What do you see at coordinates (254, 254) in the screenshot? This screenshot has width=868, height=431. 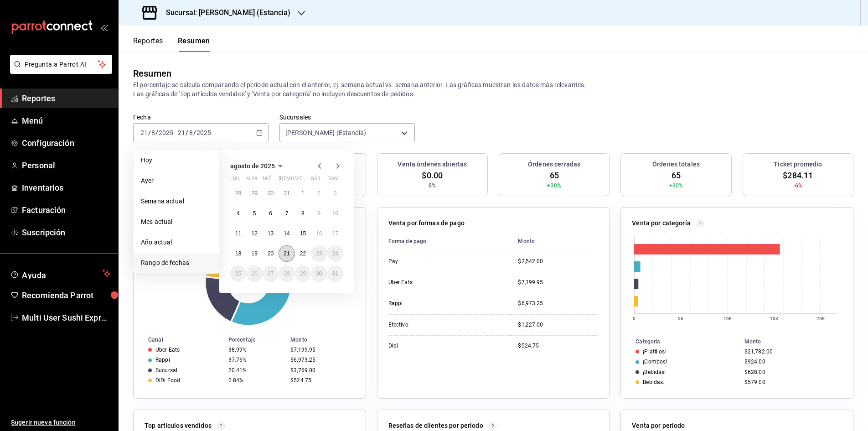 I see `abbr: 19 de agosto de 2025` at bounding box center [254, 254].